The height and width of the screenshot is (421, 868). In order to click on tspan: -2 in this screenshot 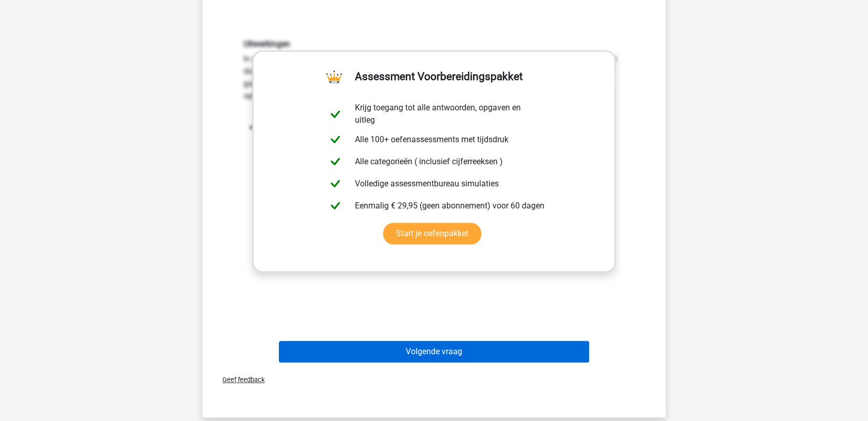, I will do `click(260, 125)`.